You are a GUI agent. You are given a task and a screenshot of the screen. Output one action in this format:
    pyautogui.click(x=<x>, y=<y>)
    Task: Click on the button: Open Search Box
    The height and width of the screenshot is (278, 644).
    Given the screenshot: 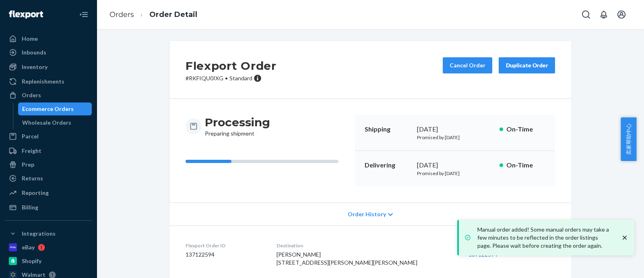 What is the action you would take?
    pyautogui.click(x=586, y=14)
    